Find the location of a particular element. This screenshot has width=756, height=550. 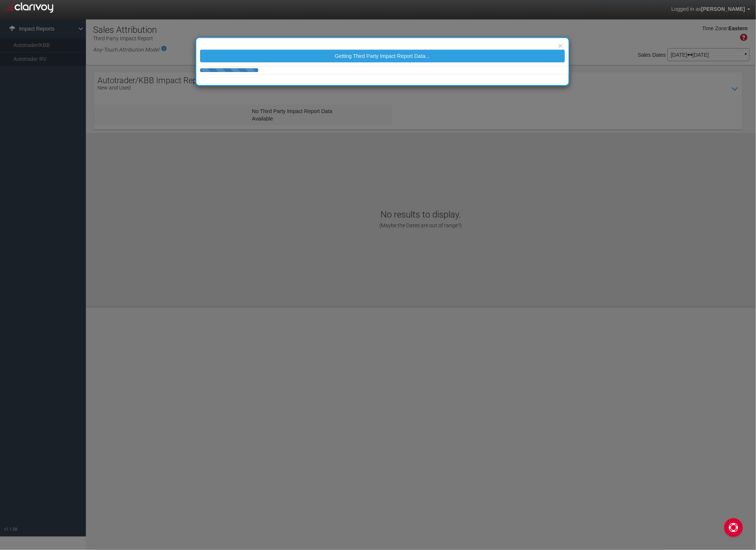

button: Getting Third Party Impact Report Data... is located at coordinates (382, 56).